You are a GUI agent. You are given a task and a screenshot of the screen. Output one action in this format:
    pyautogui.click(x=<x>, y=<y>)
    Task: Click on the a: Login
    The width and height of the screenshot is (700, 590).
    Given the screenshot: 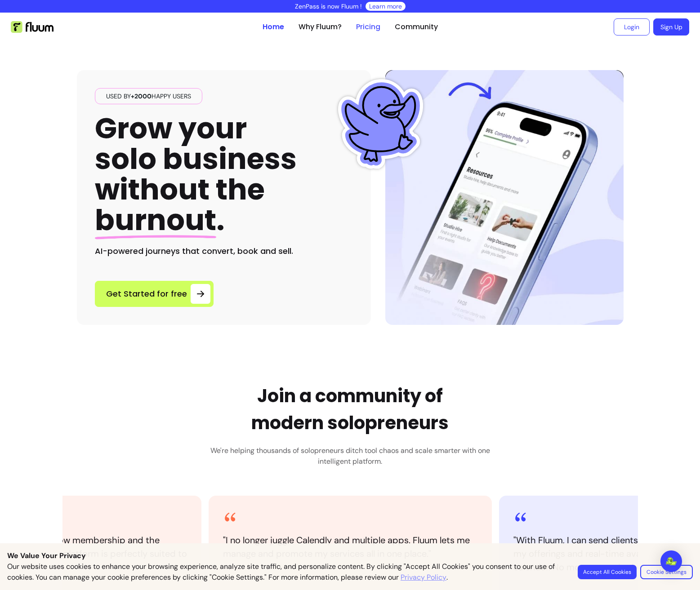 What is the action you would take?
    pyautogui.click(x=632, y=27)
    